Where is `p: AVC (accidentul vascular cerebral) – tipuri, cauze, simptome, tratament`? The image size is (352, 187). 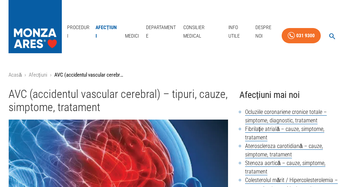
p: AVC (accidentul vascular cerebral) – tipuri, cauze, simptome, tratament is located at coordinates (90, 75).